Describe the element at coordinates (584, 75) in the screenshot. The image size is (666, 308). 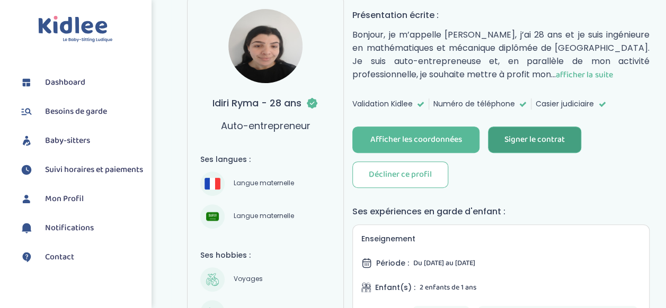
I see `span: afficher la suite` at that location.